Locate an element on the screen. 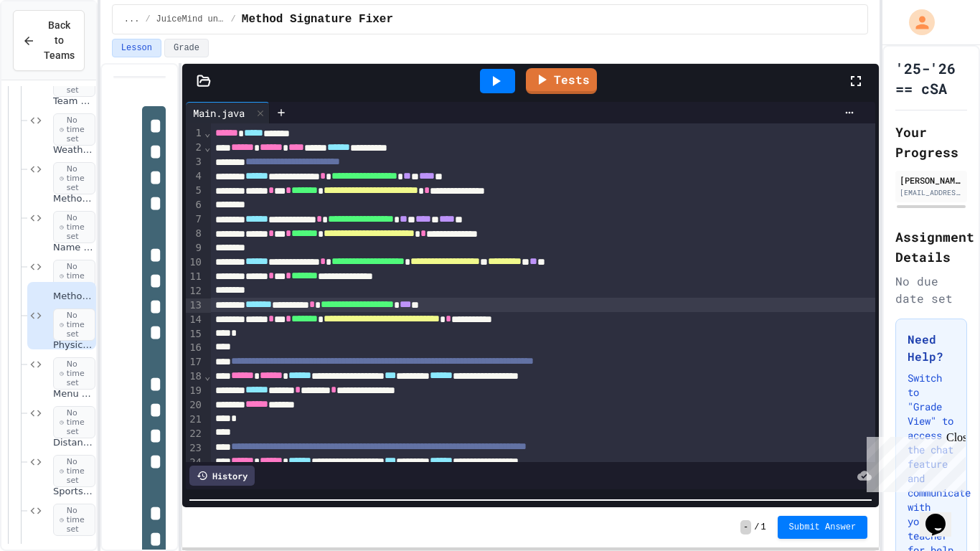  div: No due date set is located at coordinates (931, 290).